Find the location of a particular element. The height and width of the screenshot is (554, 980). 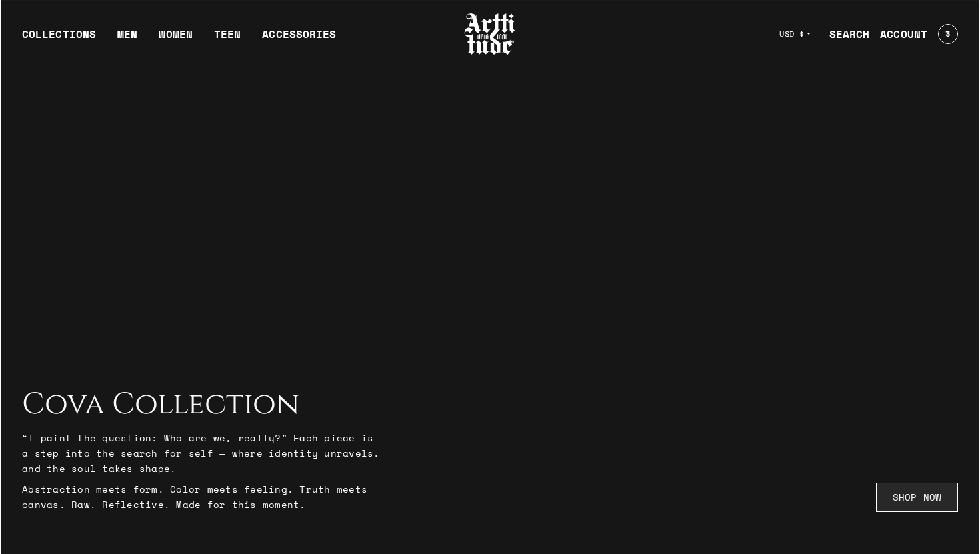

div: COLLECTIONS is located at coordinates (59, 40).